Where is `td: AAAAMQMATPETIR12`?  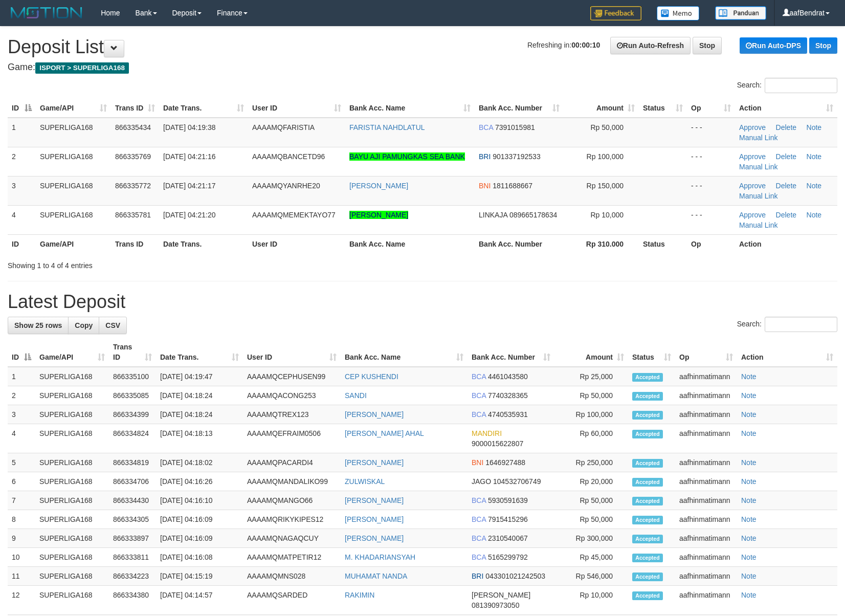
td: AAAAMQMATPETIR12 is located at coordinates (292, 557).